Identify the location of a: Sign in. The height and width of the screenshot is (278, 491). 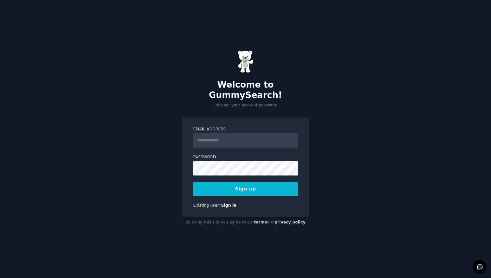
(229, 206).